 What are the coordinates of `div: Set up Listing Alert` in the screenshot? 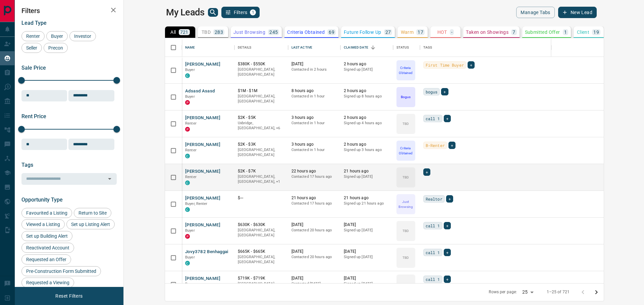 It's located at (91, 224).